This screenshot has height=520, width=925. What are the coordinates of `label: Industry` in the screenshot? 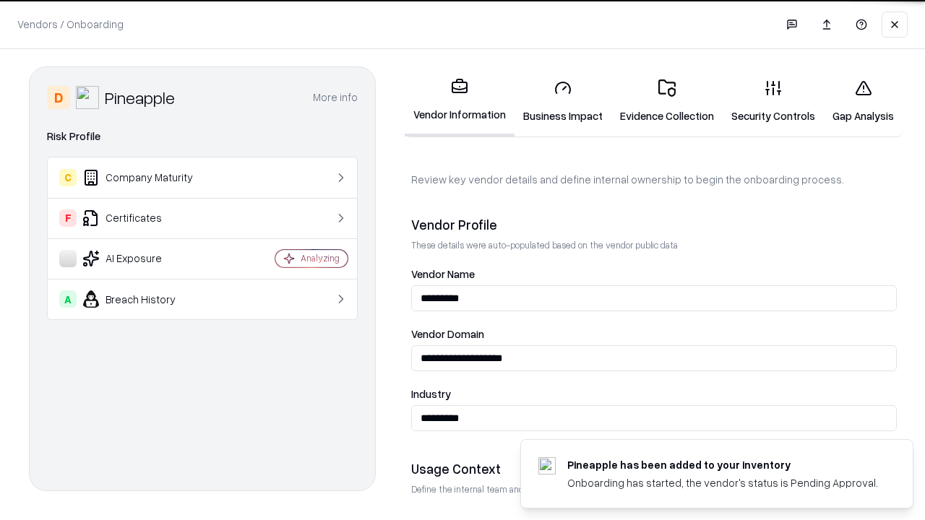 It's located at (654, 394).